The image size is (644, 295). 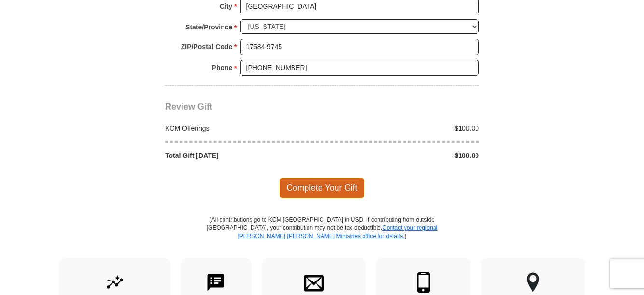 What do you see at coordinates (207, 47) in the screenshot?
I see `strong: ZIP/Postal Code` at bounding box center [207, 47].